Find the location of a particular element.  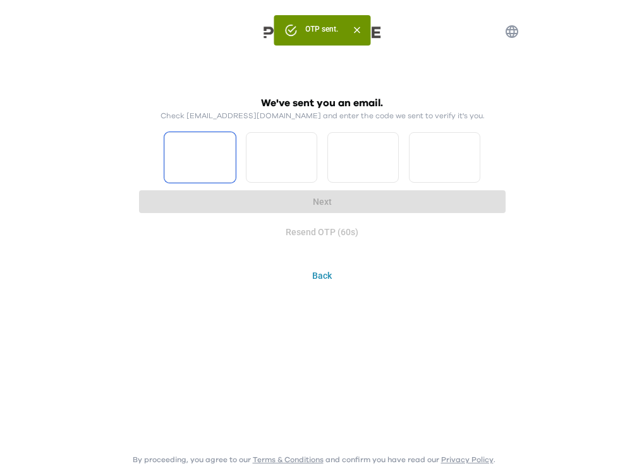

button: Back is located at coordinates (322, 275).